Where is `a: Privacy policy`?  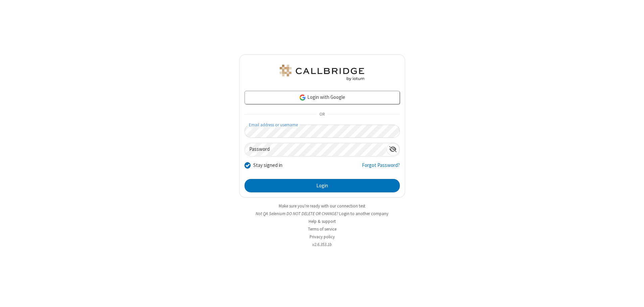 a: Privacy policy is located at coordinates (322, 237).